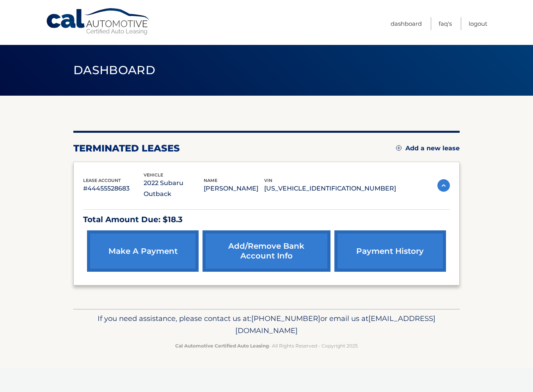  I want to click on p: Total Amount Due: $18.3, so click(266, 220).